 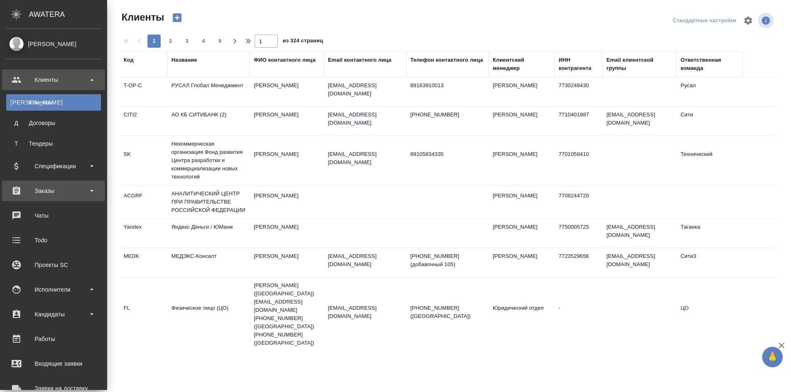 I want to click on div: Клиентский менеджер, so click(x=521, y=64).